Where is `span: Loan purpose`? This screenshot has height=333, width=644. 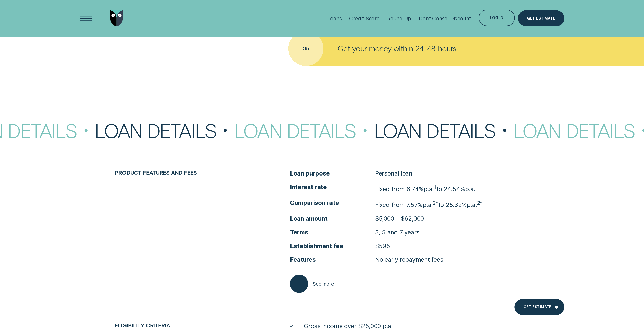 span: Loan purpose is located at coordinates (333, 174).